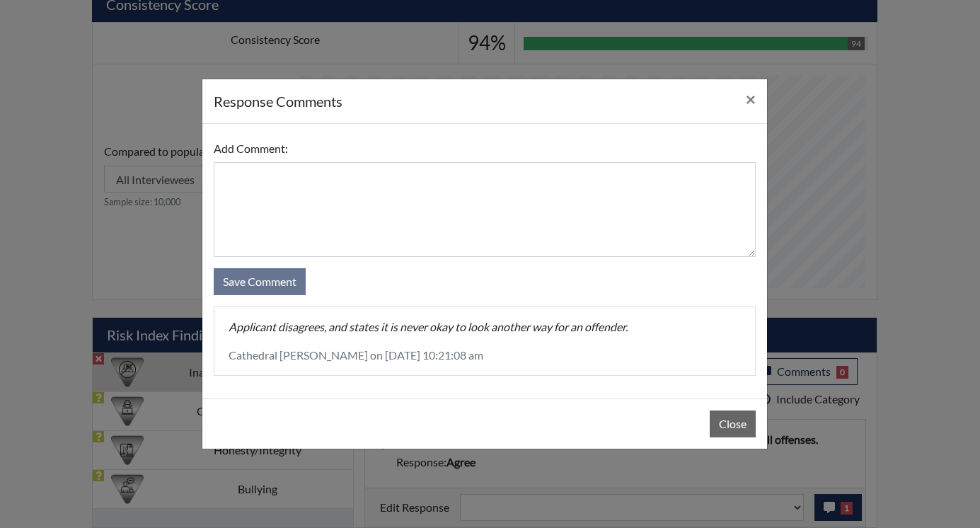 This screenshot has width=980, height=528. What do you see at coordinates (260, 281) in the screenshot?
I see `button: Save Comment` at bounding box center [260, 281].